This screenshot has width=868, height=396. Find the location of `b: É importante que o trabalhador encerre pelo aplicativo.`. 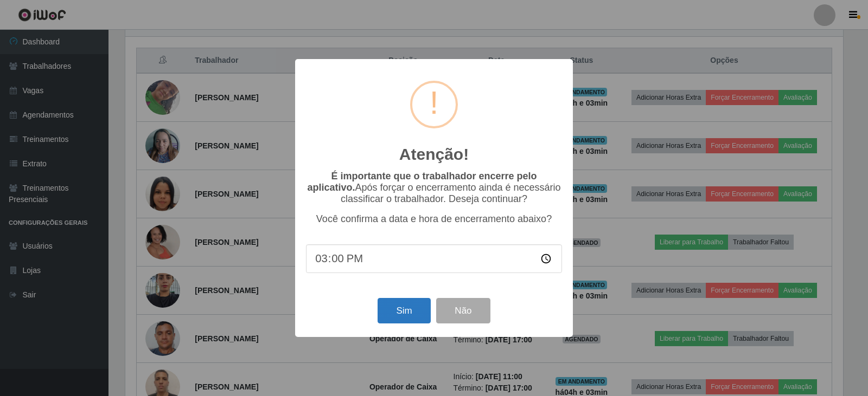

b: É importante que o trabalhador encerre pelo aplicativo. is located at coordinates (421, 182).